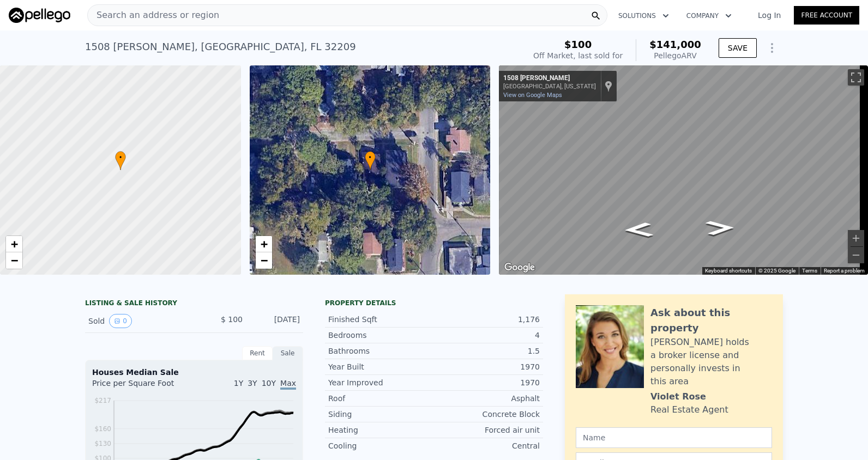 The height and width of the screenshot is (460, 868). What do you see at coordinates (381, 399) in the screenshot?
I see `div: Roof` at bounding box center [381, 399].